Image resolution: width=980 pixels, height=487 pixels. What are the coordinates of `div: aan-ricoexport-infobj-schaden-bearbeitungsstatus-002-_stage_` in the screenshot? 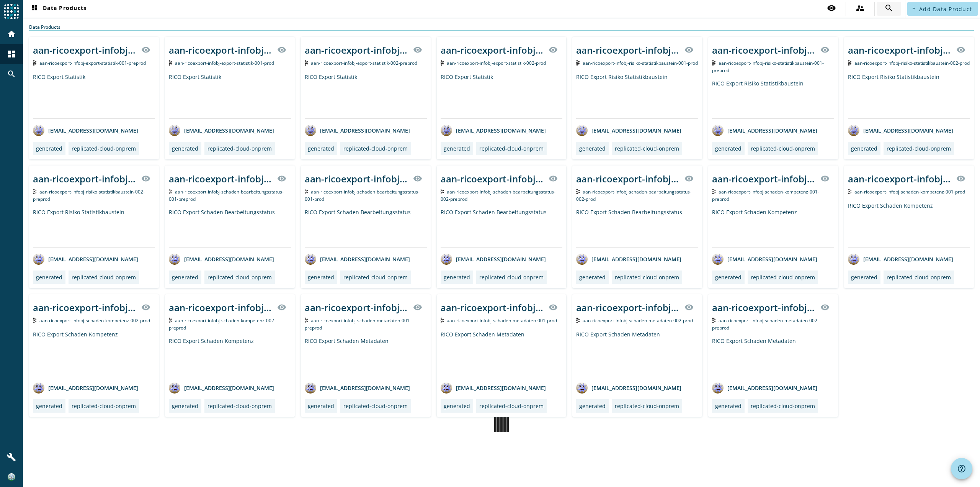 It's located at (493, 178).